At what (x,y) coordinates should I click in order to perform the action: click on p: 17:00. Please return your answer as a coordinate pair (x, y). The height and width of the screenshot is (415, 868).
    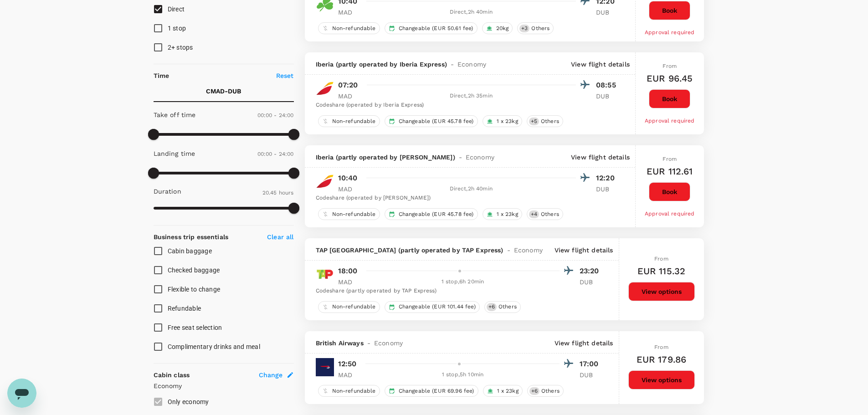
    Looking at the image, I should click on (591, 364).